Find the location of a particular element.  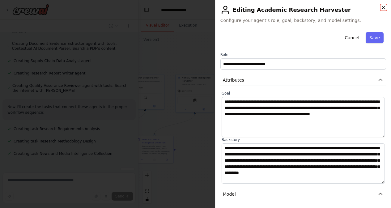

h2: Editing Academic Research Harvester is located at coordinates (303, 10).